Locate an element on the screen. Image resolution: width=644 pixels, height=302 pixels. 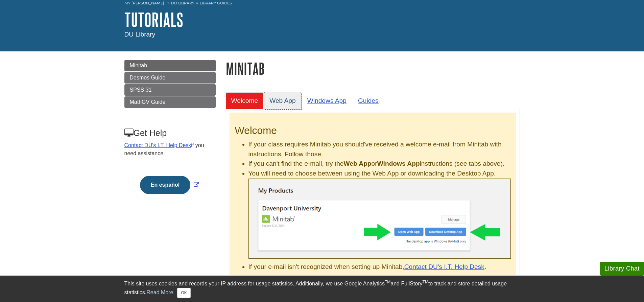
li: You will need to choose between using the Web App or downloading the Desktop App. is located at coordinates (380, 213).